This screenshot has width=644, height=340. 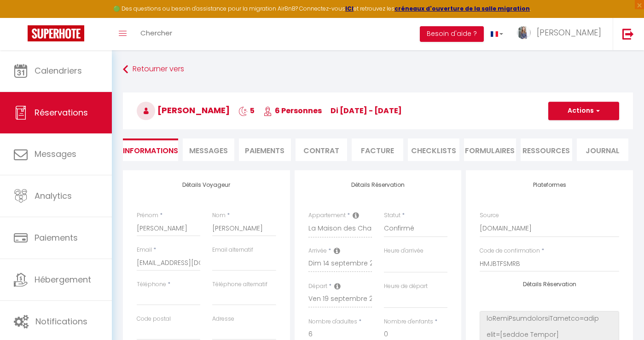 What do you see at coordinates (584, 111) in the screenshot?
I see `button: Actions` at bounding box center [584, 111].